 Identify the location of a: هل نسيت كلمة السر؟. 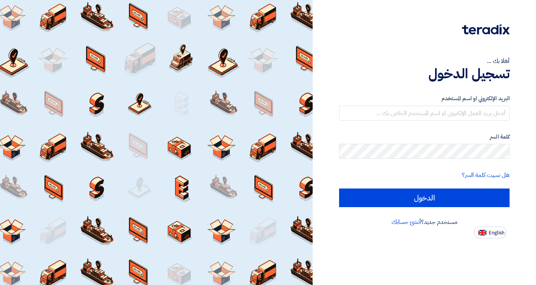
(486, 175).